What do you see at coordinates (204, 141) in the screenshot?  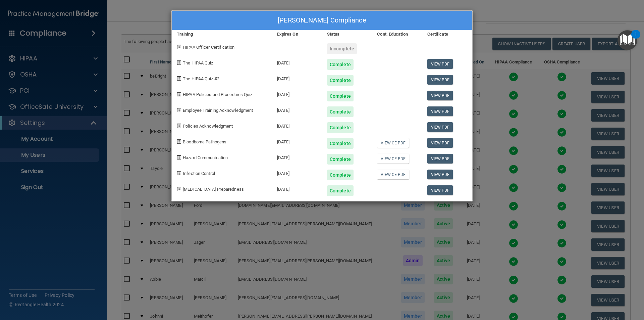 I see `span: Bloodborne Pathogens` at bounding box center [204, 141].